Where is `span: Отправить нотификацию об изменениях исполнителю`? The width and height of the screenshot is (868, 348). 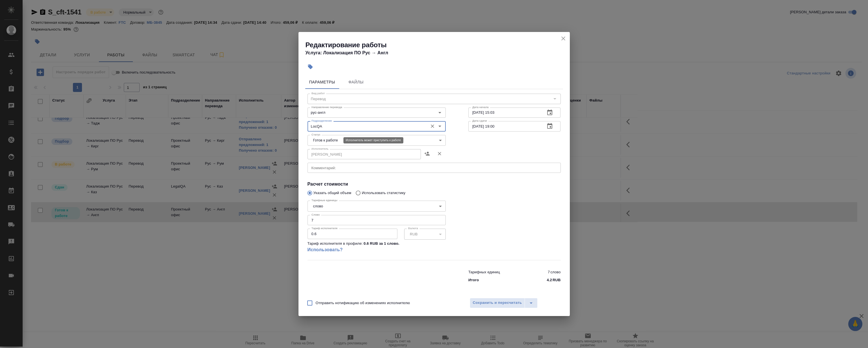 span: Отправить нотификацию об изменениях исполнителю is located at coordinates (363, 304).